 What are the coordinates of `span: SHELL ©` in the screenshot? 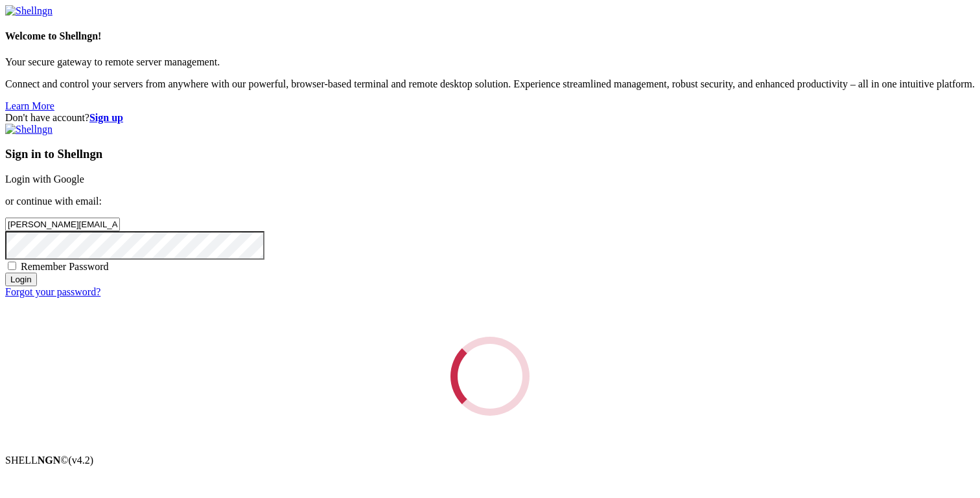 It's located at (49, 460).